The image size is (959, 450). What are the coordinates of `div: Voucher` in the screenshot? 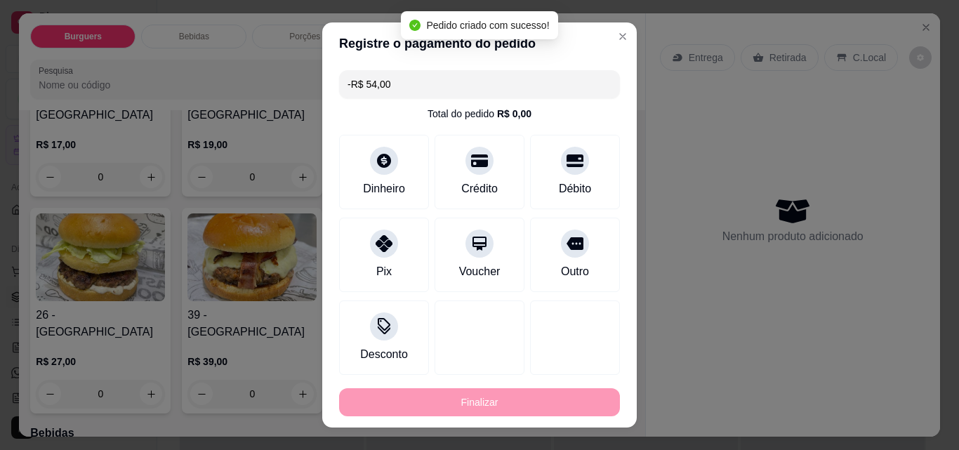 It's located at (479, 272).